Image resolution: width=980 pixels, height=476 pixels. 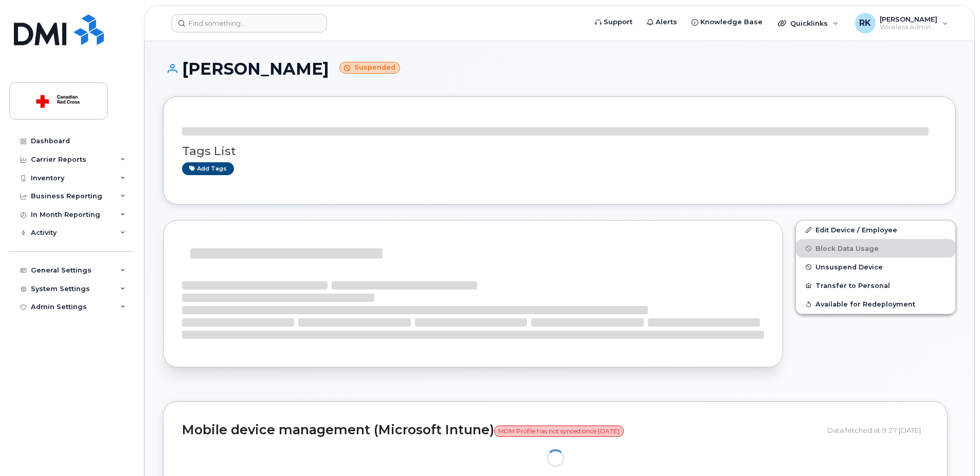 I want to click on span: Available for Redeployment, so click(x=866, y=304).